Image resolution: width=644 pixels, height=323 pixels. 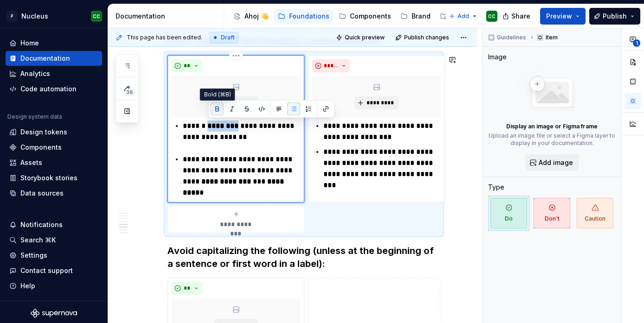 I want to click on button: Share, so click(x=517, y=16).